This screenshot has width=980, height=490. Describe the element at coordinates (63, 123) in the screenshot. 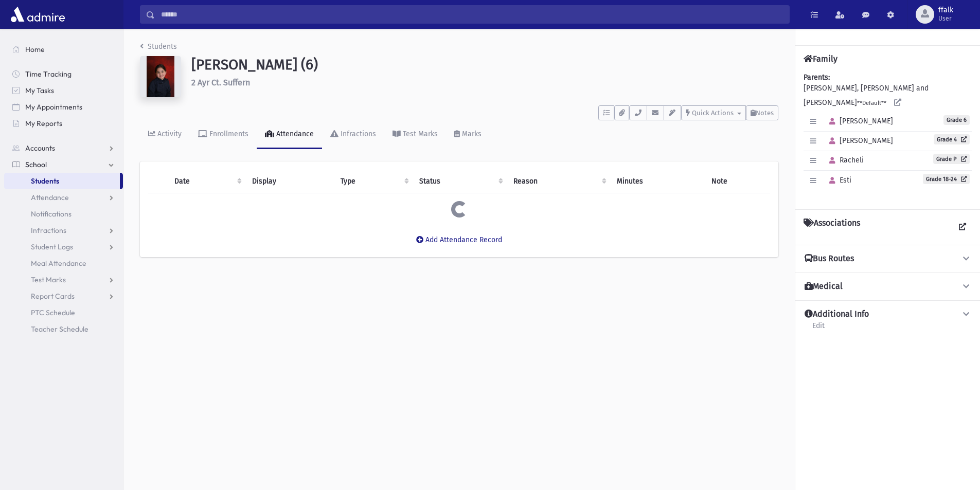

I see `a: My Reports` at that location.